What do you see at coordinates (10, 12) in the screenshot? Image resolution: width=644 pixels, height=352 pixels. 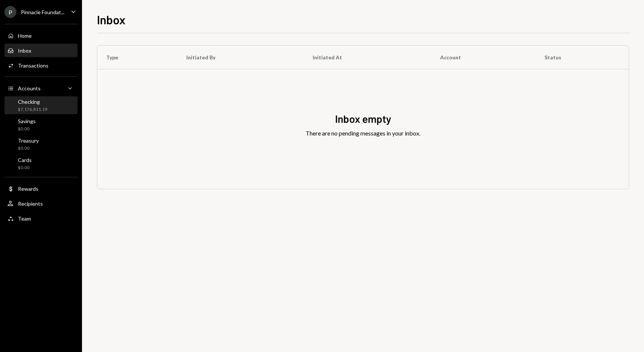 I see `div: P` at bounding box center [10, 12].